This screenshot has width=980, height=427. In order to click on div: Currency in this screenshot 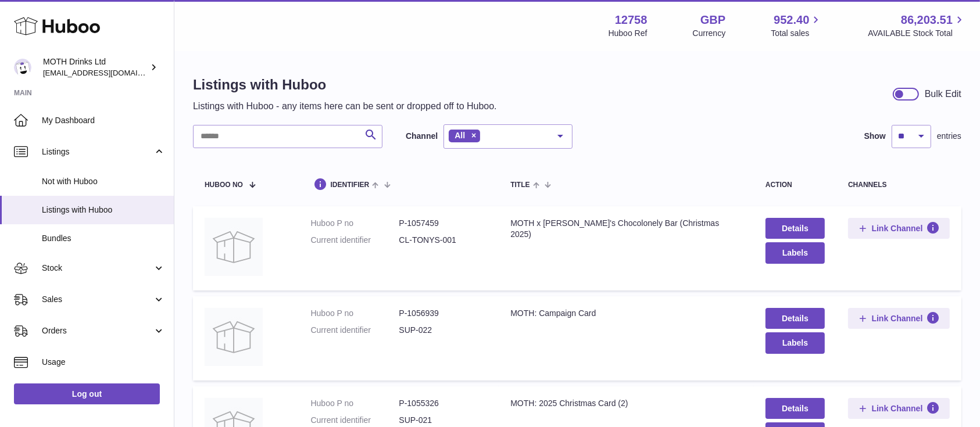, I will do `click(709, 33)`.